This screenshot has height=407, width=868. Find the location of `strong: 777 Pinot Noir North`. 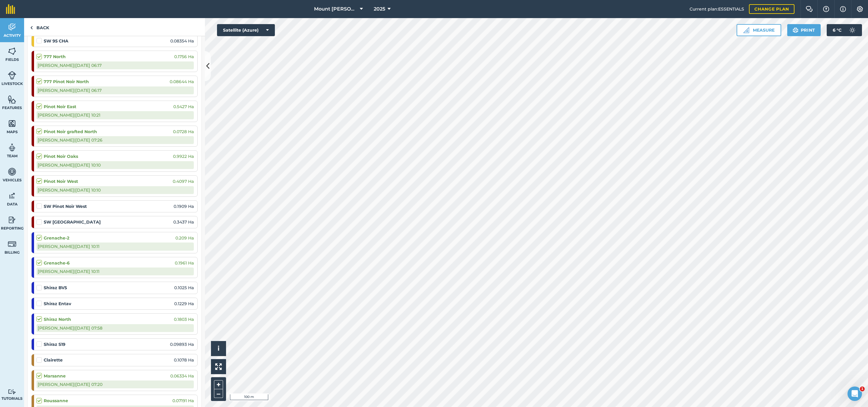

strong: 777 Pinot Noir North is located at coordinates (66, 82).